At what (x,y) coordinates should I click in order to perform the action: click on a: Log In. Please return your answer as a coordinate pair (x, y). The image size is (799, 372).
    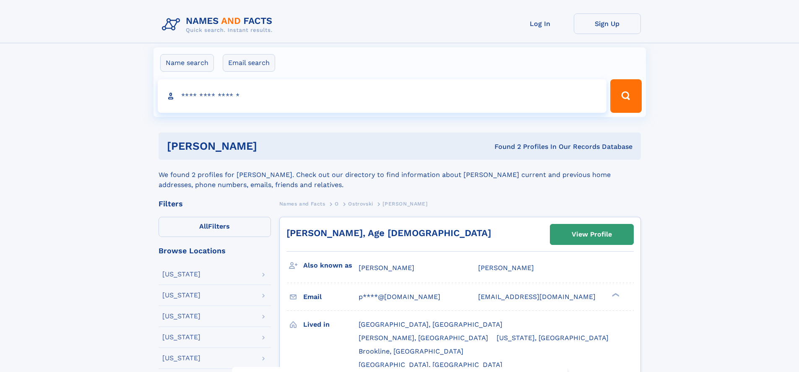
    Looking at the image, I should click on (540, 23).